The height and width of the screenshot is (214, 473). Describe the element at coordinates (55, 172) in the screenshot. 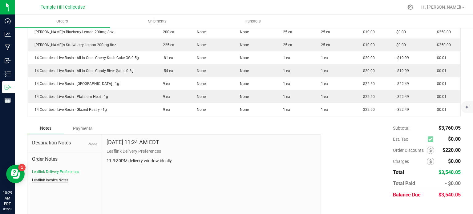

I see `button: Leaflink Delivery Preferences` at that location.